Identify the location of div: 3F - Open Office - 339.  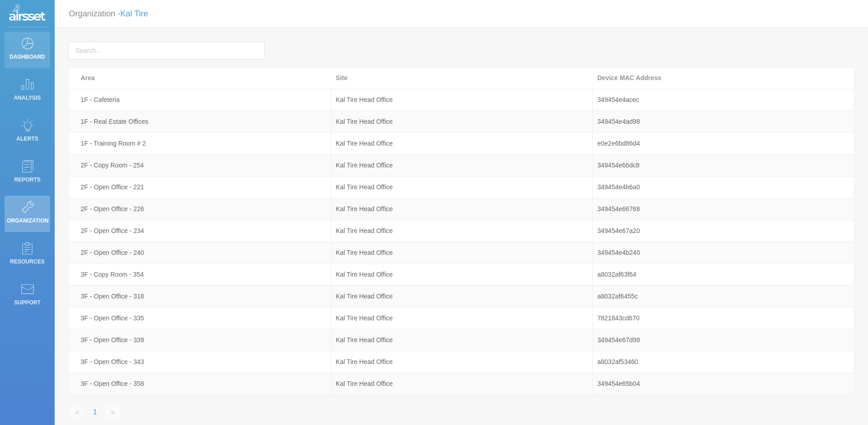
(203, 341).